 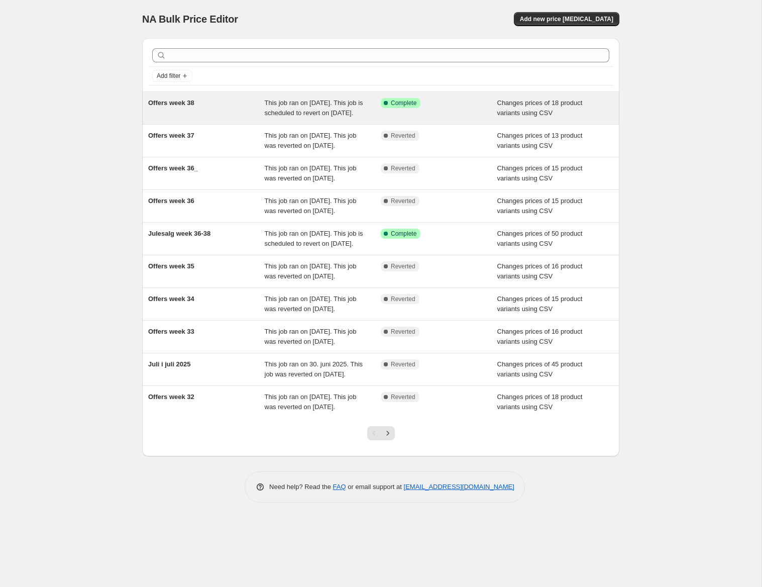 I want to click on span: Offers week 36, so click(x=171, y=200).